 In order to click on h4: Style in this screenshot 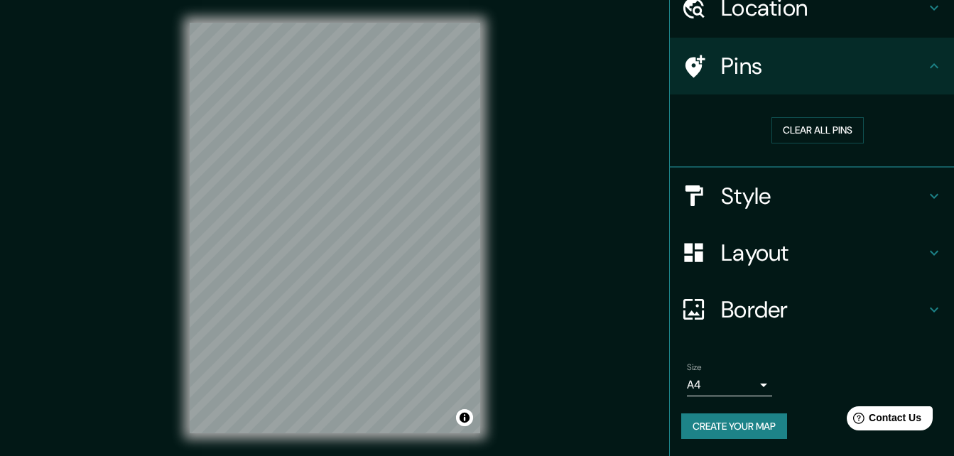, I will do `click(823, 196)`.